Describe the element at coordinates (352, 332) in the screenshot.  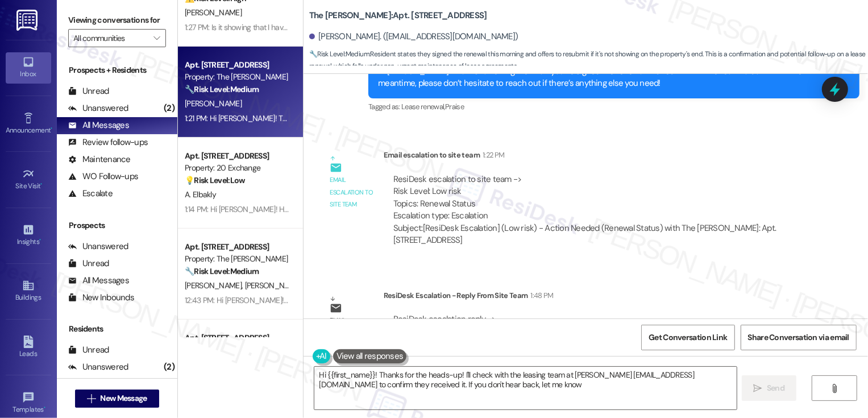
I see `div: Email escalation reply` at that location.